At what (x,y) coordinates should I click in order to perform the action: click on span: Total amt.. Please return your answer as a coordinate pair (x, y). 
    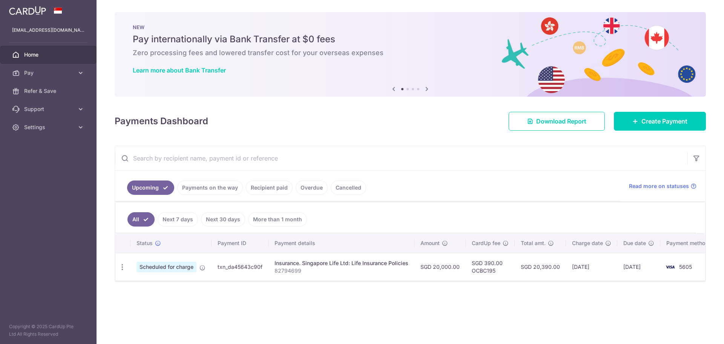
    Looking at the image, I should click on (533, 243).